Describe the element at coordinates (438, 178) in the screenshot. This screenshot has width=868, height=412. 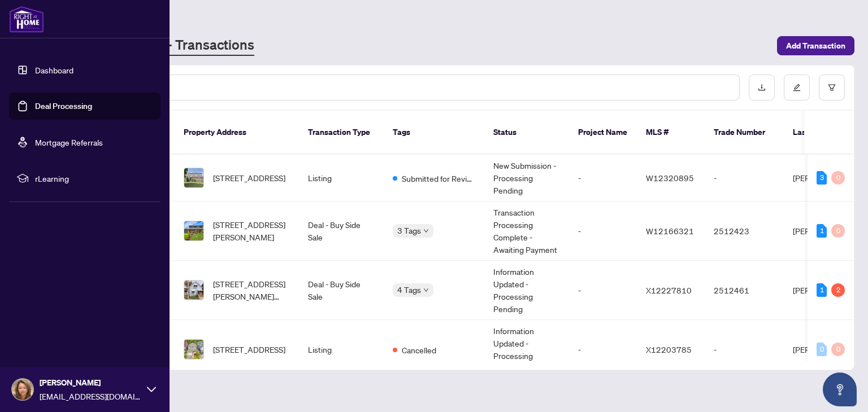
I see `span: Submitted for Review` at that location.